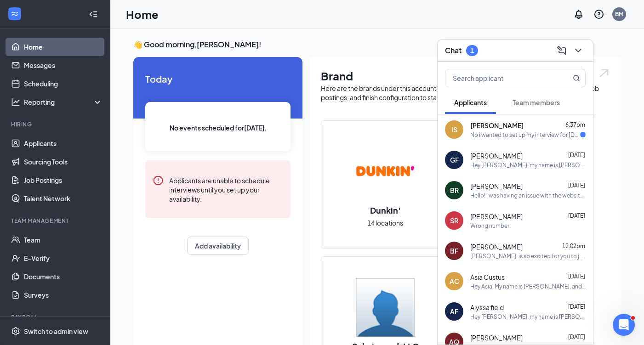  What do you see at coordinates (454, 190) in the screenshot?
I see `div: BR` at bounding box center [454, 190].